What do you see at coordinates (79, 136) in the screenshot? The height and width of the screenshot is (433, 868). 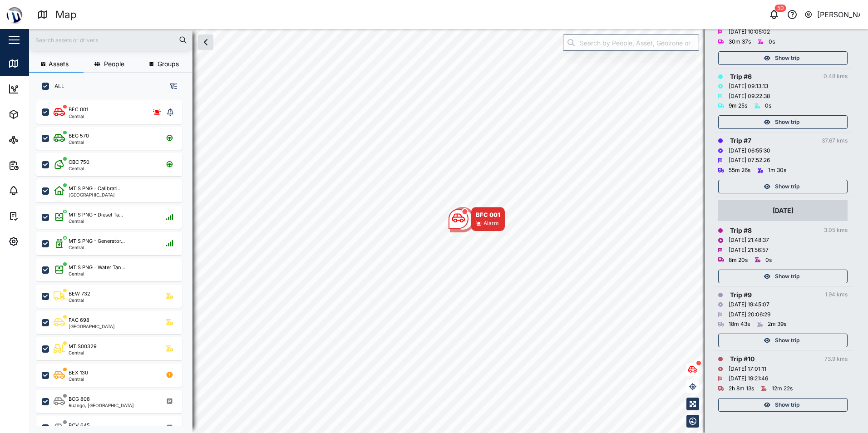 I see `div: BEG 570` at bounding box center [79, 136].